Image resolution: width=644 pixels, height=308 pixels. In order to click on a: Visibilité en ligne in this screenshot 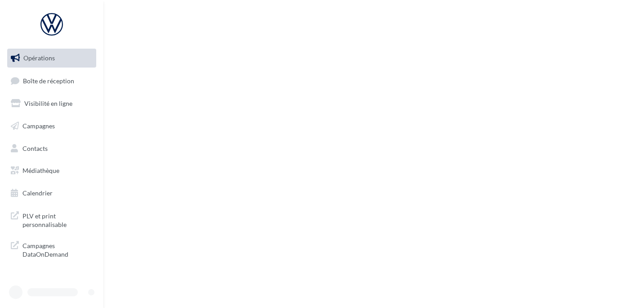, I will do `click(52, 103)`.